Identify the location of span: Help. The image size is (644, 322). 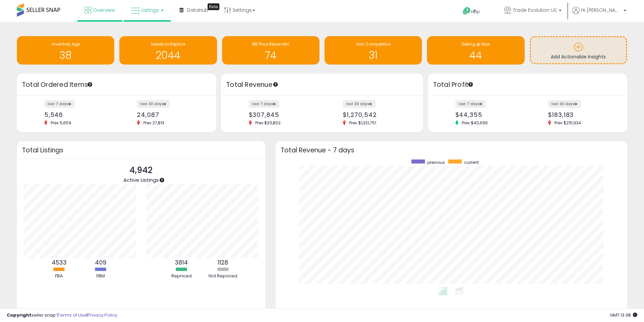
(475, 12).